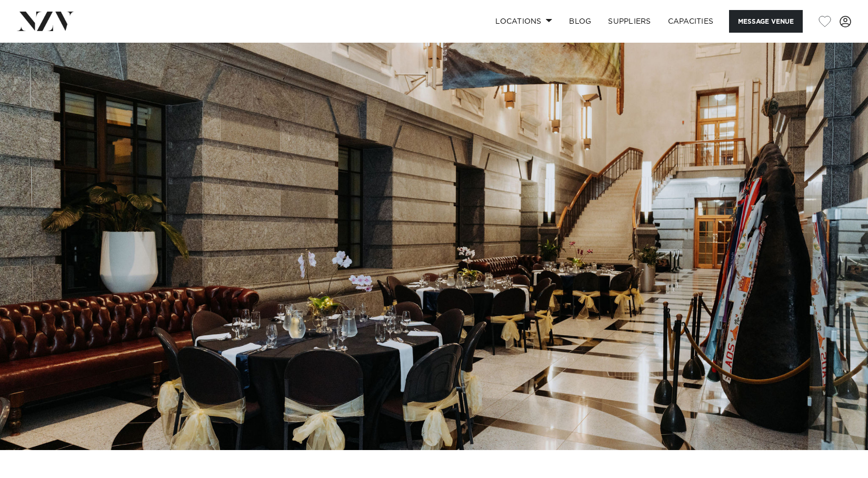 The height and width of the screenshot is (478, 868). What do you see at coordinates (580, 21) in the screenshot?
I see `a: BLOG` at bounding box center [580, 21].